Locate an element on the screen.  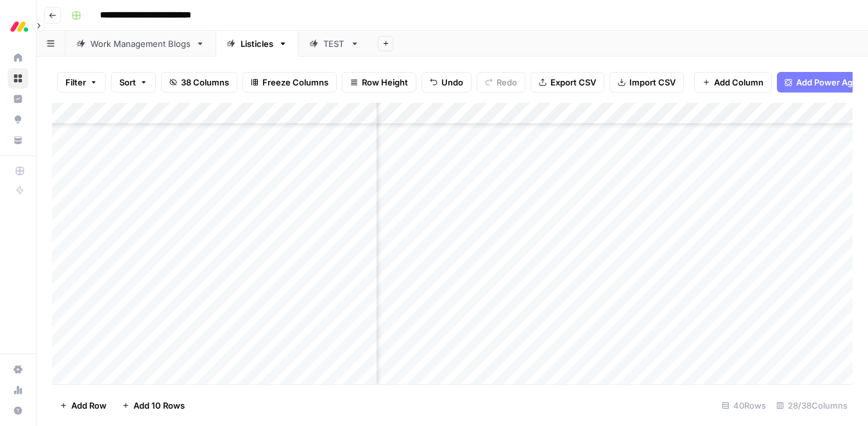
a: Usage is located at coordinates (18, 390).